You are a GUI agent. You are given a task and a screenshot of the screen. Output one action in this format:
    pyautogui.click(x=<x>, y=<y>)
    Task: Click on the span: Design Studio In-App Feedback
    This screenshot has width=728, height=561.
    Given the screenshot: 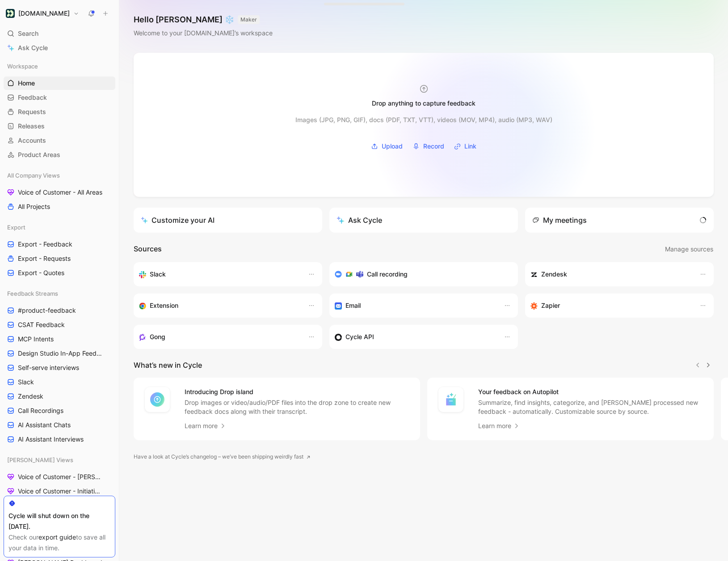 What is the action you would take?
    pyautogui.click(x=61, y=353)
    